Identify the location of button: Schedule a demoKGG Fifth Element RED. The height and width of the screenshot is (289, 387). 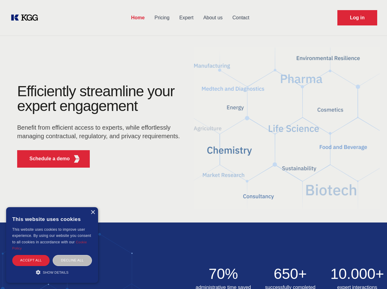
(53, 159).